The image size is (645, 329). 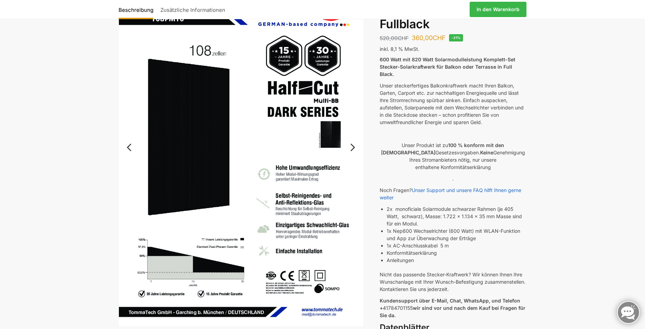 I want to click on span: inkl. 8,1 % MwSt., so click(x=399, y=49).